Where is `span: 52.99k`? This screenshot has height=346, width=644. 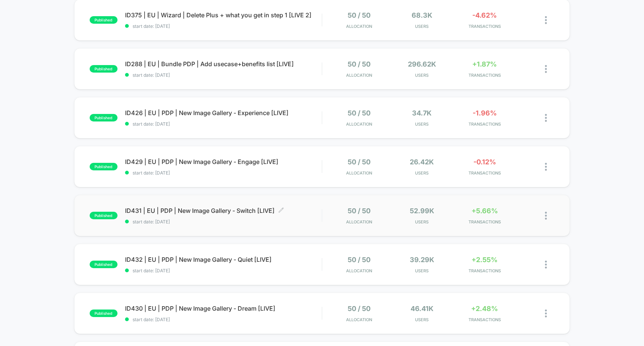 span: 52.99k is located at coordinates (422, 211).